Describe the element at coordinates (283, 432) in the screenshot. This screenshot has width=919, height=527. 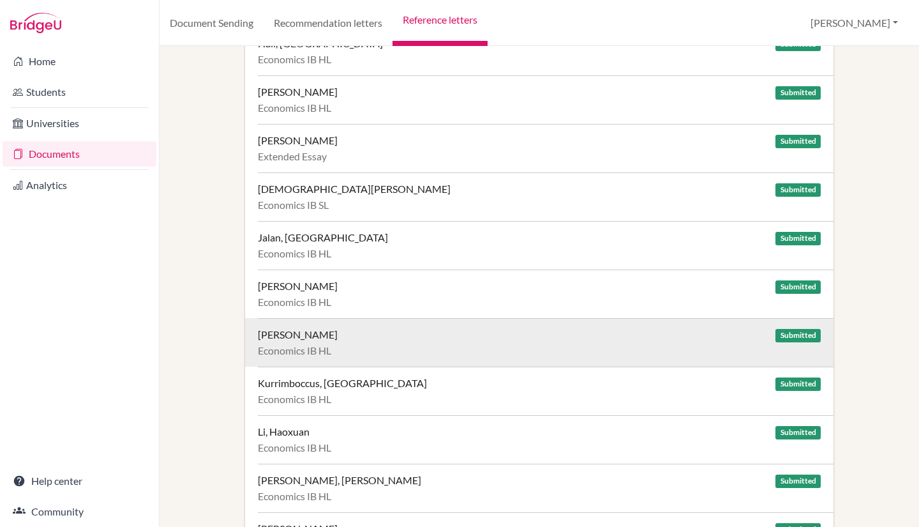
I see `div: Li, Haoxuan` at that location.